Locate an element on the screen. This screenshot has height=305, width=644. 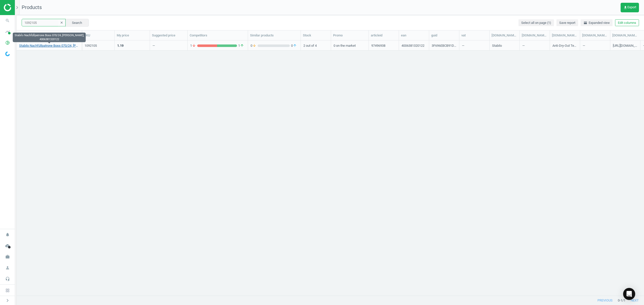
button: Edit columns is located at coordinates (627, 23).